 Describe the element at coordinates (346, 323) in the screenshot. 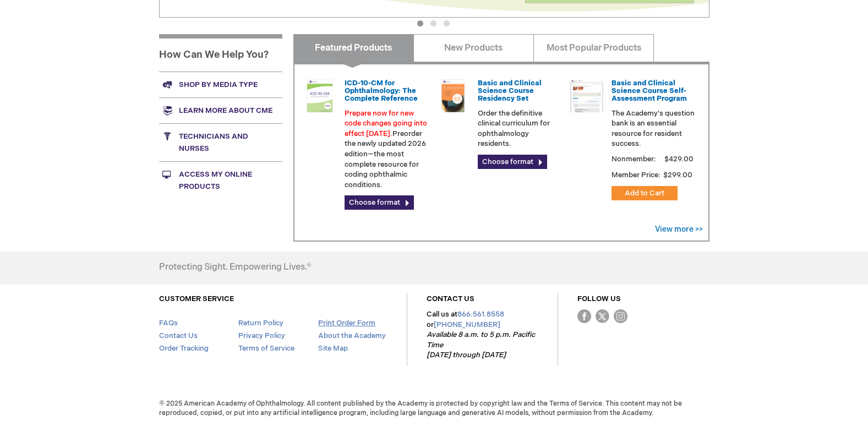

I see `a: Print Order Form` at that location.